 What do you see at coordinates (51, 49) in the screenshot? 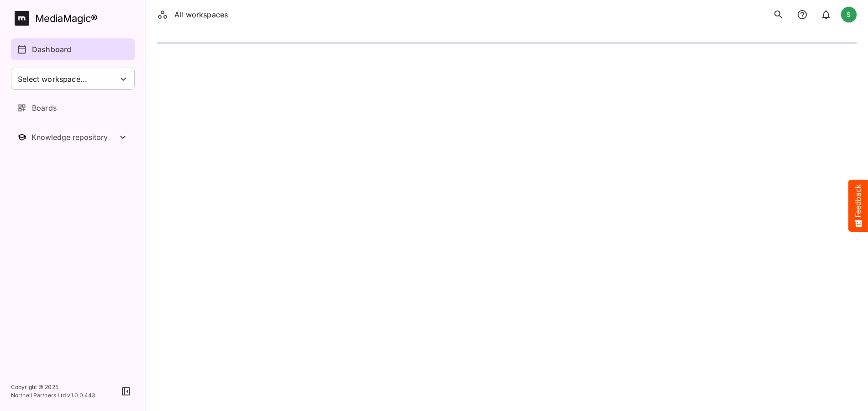
I see `p: Dashboard` at bounding box center [51, 49].